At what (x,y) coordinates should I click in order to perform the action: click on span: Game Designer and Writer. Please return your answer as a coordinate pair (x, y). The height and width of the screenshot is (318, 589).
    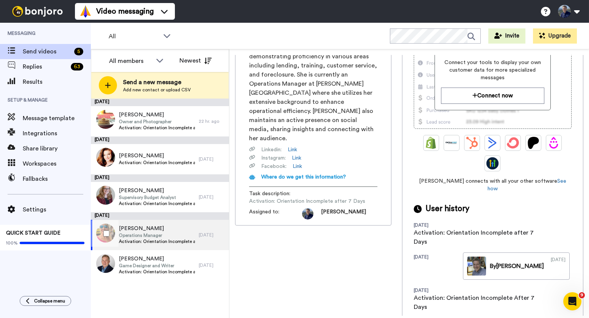
    Looking at the image, I should click on (157, 265).